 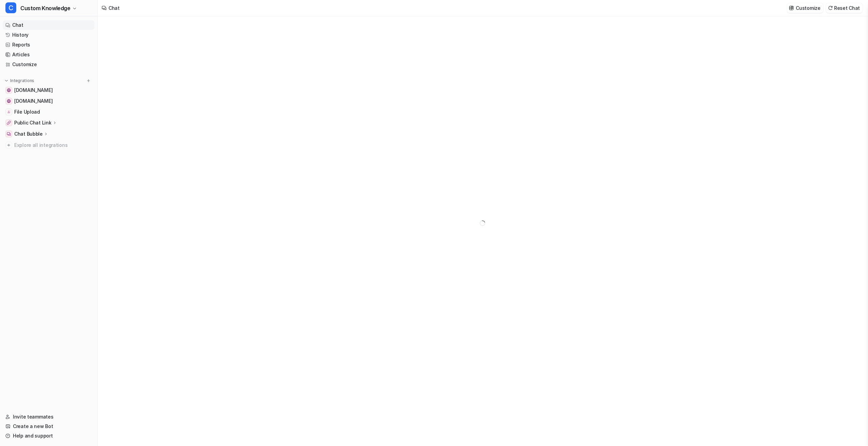 I want to click on button: Customize, so click(x=805, y=8).